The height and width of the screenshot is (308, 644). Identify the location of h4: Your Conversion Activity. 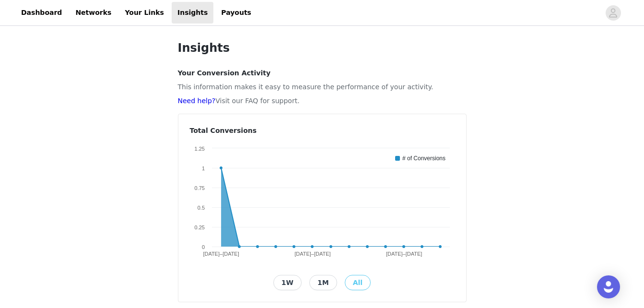
(322, 73).